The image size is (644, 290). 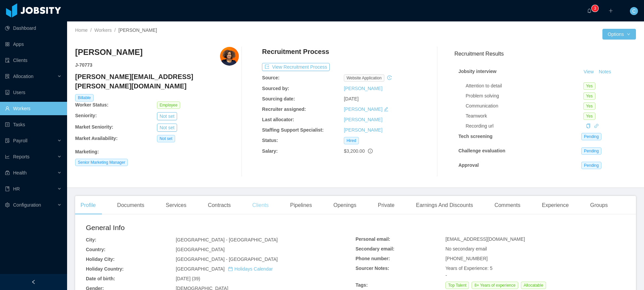 What do you see at coordinates (33, 108) in the screenshot?
I see `a: icon: userWorkers` at bounding box center [33, 108].